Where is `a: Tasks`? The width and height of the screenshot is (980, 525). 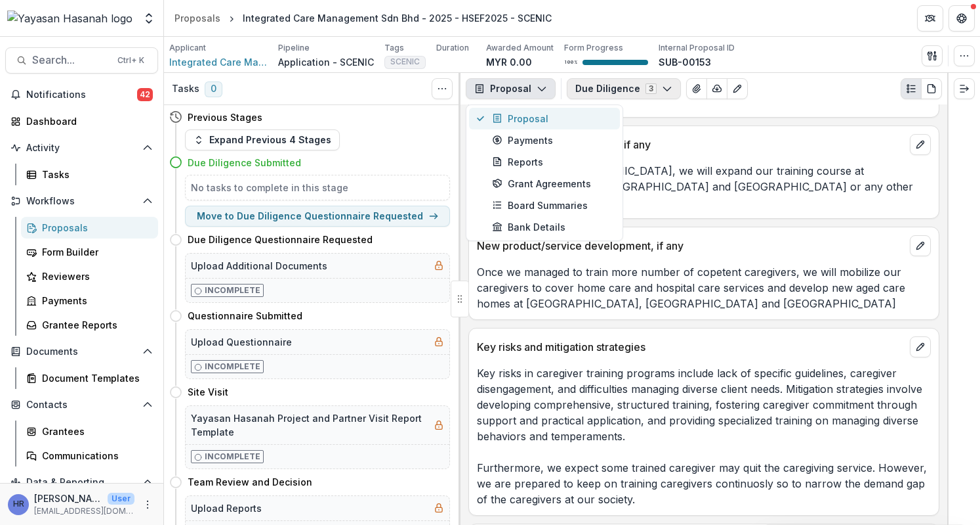 a: Tasks is located at coordinates (89, 174).